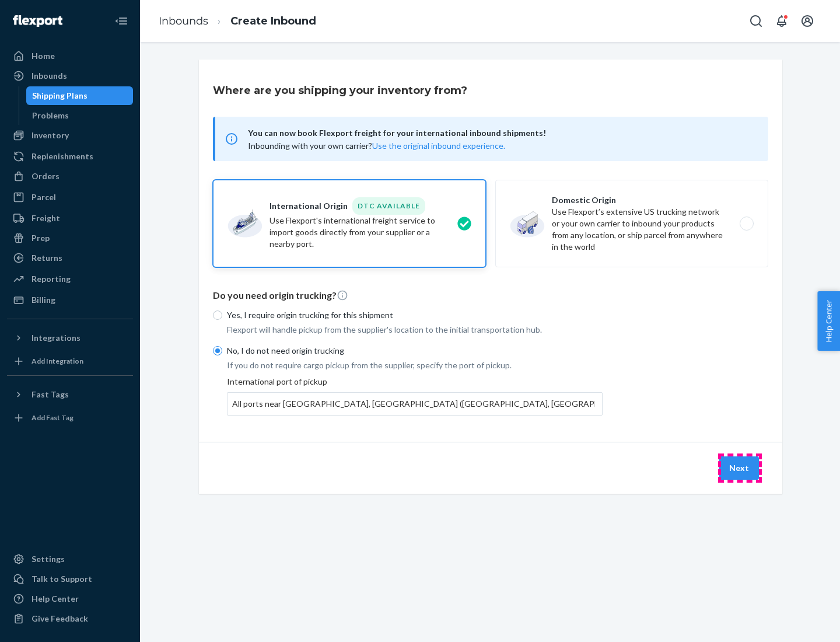  I want to click on button: Use the original inbound experience., so click(439, 146).